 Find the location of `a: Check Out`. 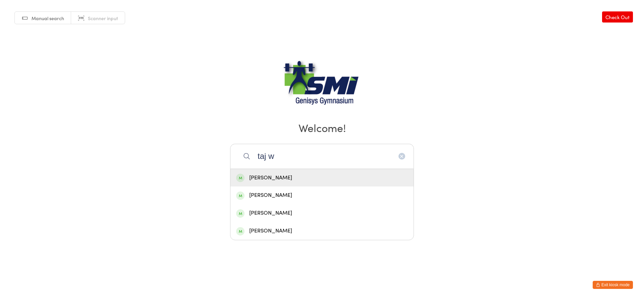

a: Check Out is located at coordinates (618, 17).